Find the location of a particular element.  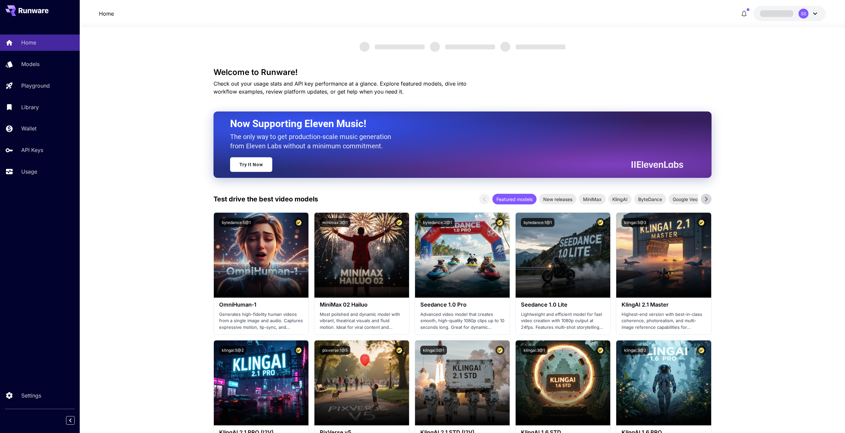

span: MiniMax is located at coordinates (592, 199).